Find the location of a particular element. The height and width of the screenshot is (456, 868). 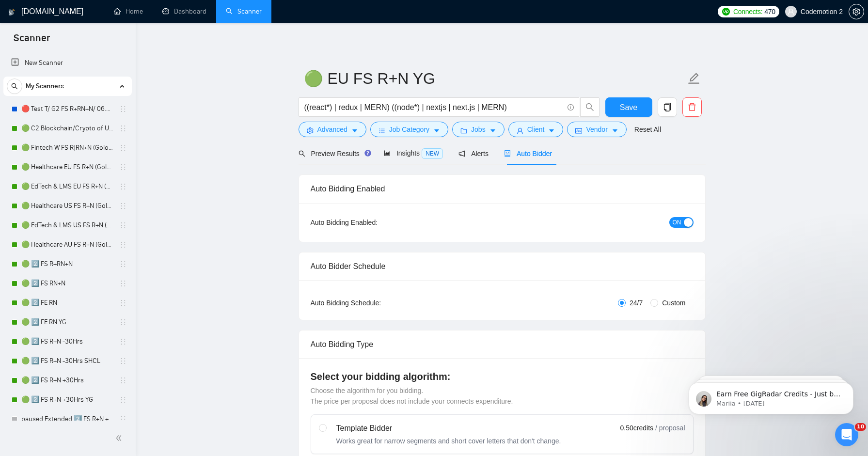

a: 🟢 C2 Blockchain/Crypto of US FS R+N is located at coordinates (67, 129).